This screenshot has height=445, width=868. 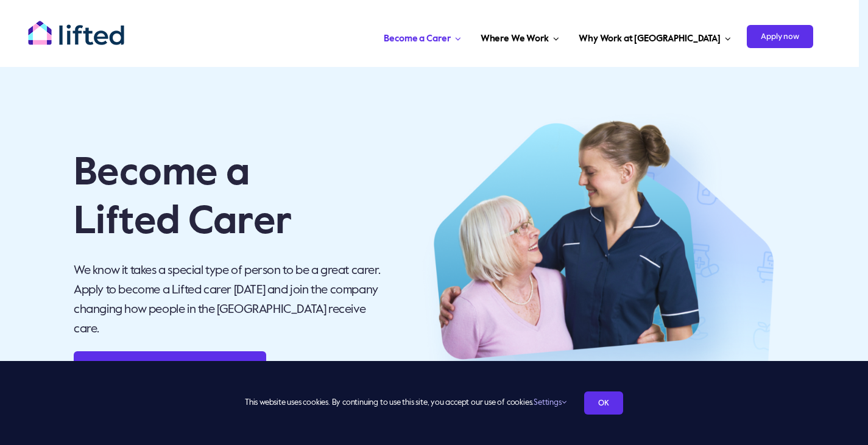 I want to click on span: Where We Work, so click(x=515, y=39).